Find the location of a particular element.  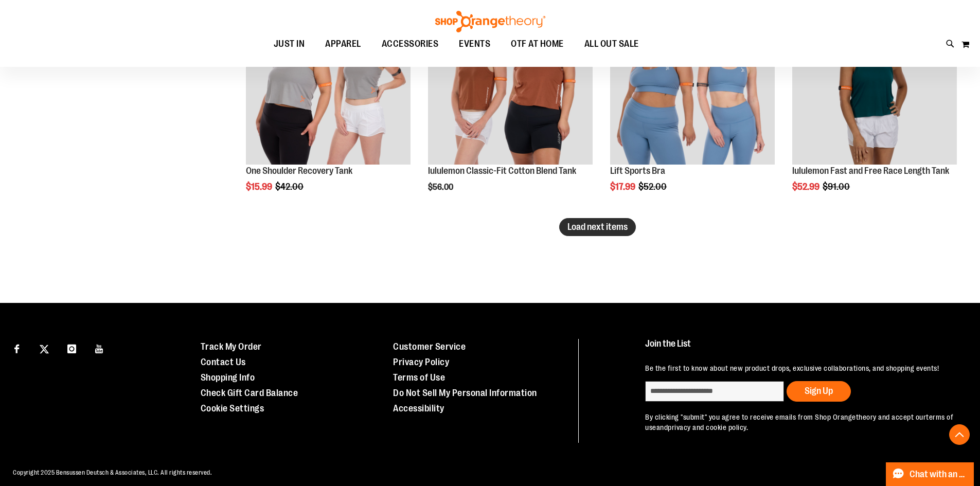

a: terms of use is located at coordinates (799, 422).